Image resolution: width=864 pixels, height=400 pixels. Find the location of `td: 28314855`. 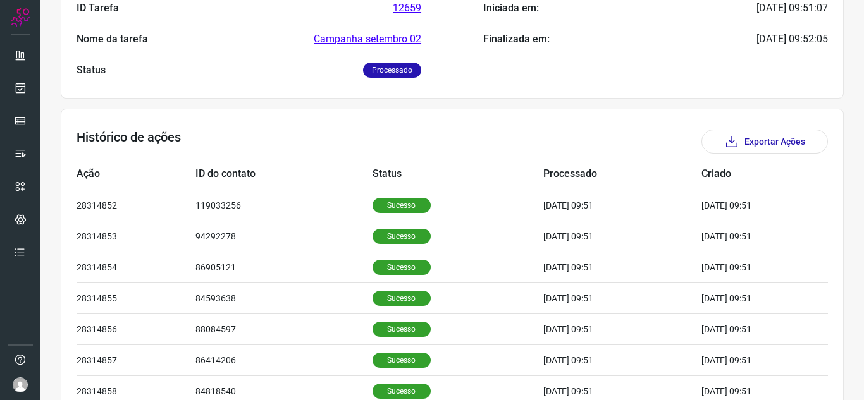

td: 28314855 is located at coordinates (136, 298).